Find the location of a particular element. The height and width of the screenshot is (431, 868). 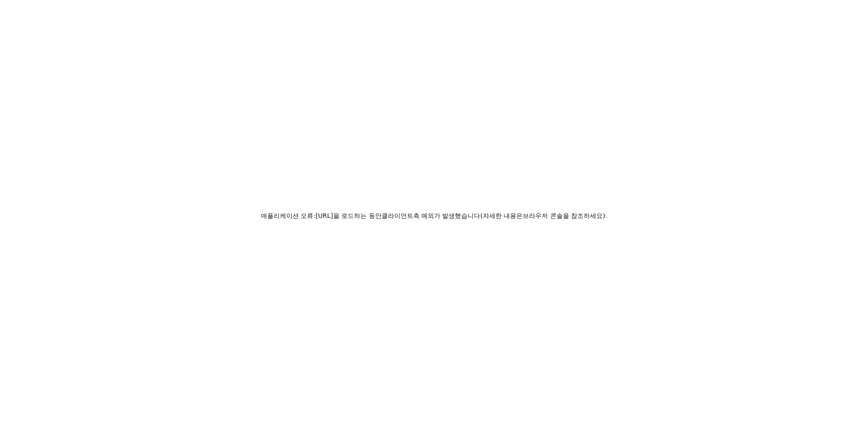

font: 측 예외가 발생했습니다 is located at coordinates (446, 216).